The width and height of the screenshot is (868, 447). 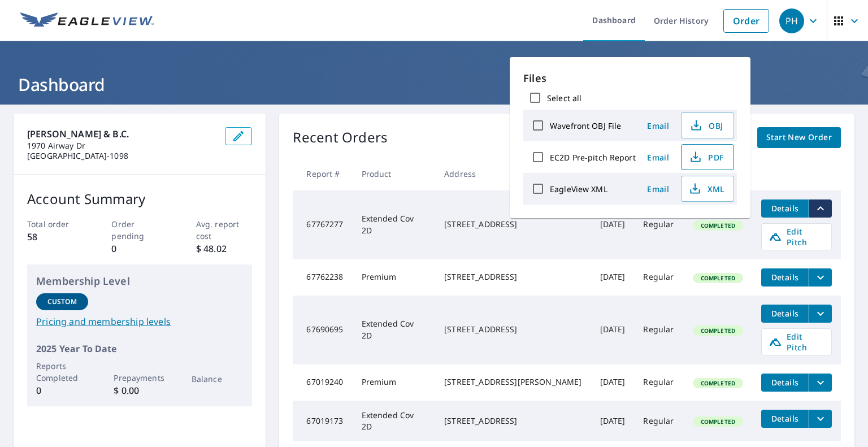 What do you see at coordinates (593, 157) in the screenshot?
I see `label: EC2D Pre-pitch Report` at bounding box center [593, 157].